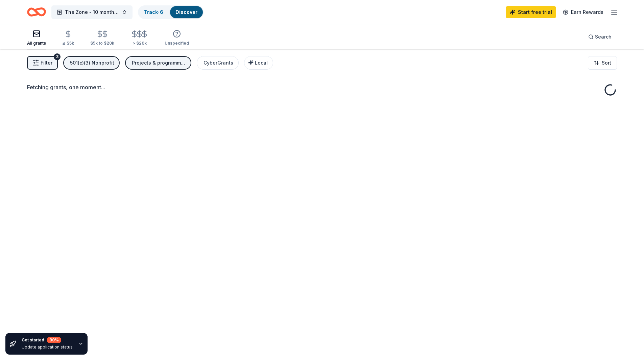 The image size is (644, 360). Describe the element at coordinates (262, 63) in the screenshot. I see `span: Local` at that location.